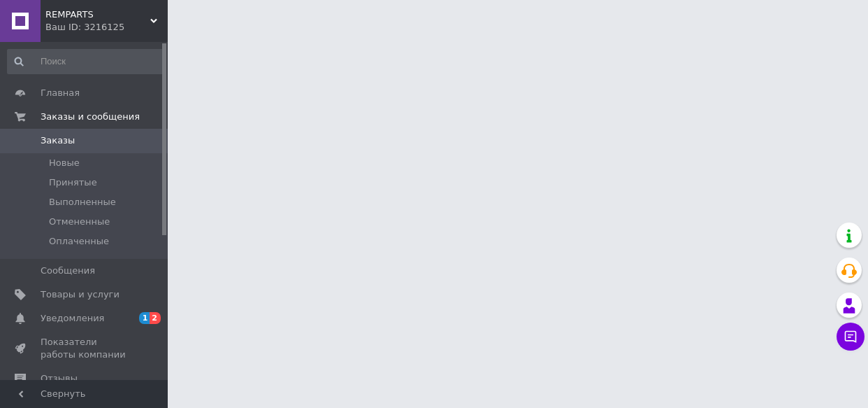  Describe the element at coordinates (59, 378) in the screenshot. I see `span: Отзывы` at that location.